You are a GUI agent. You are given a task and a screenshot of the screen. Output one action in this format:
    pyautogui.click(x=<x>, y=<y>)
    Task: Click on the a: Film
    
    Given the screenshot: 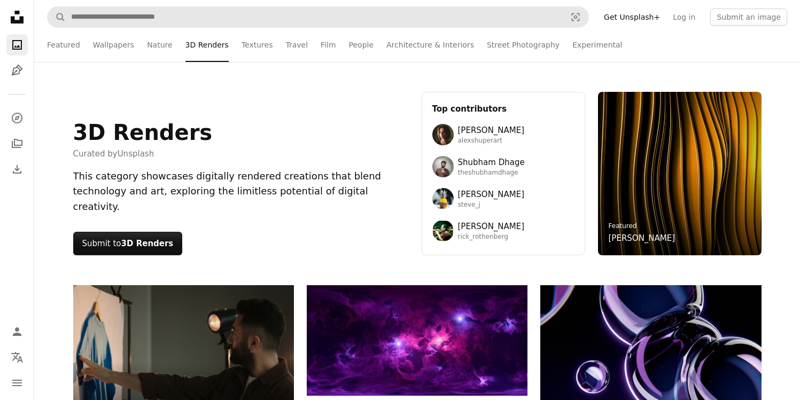 What is the action you would take?
    pyautogui.click(x=328, y=45)
    